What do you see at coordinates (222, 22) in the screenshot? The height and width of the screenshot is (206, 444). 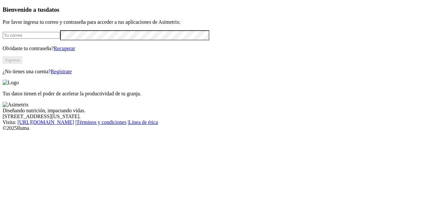 I see `p: Por favor ingresa tu correo y contraseña para acceder a tus aplicaciones de Asimetrix:` at bounding box center [222, 22].